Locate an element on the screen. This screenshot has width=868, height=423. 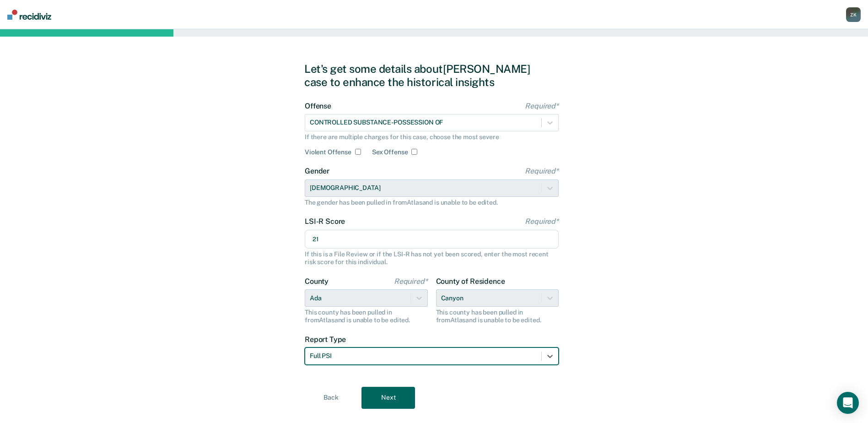
label: Offense is located at coordinates (431, 106).